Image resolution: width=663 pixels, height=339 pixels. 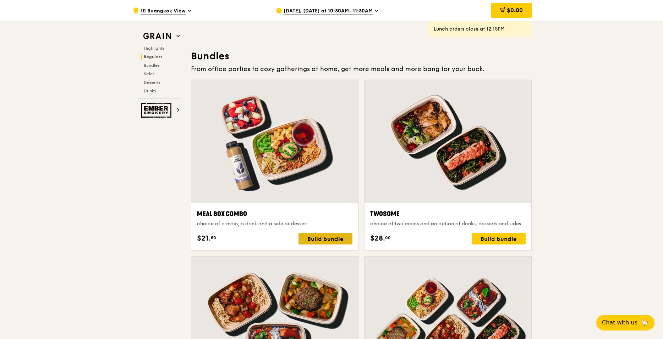 What do you see at coordinates (448, 214) in the screenshot?
I see `div: Twosome` at bounding box center [448, 214].